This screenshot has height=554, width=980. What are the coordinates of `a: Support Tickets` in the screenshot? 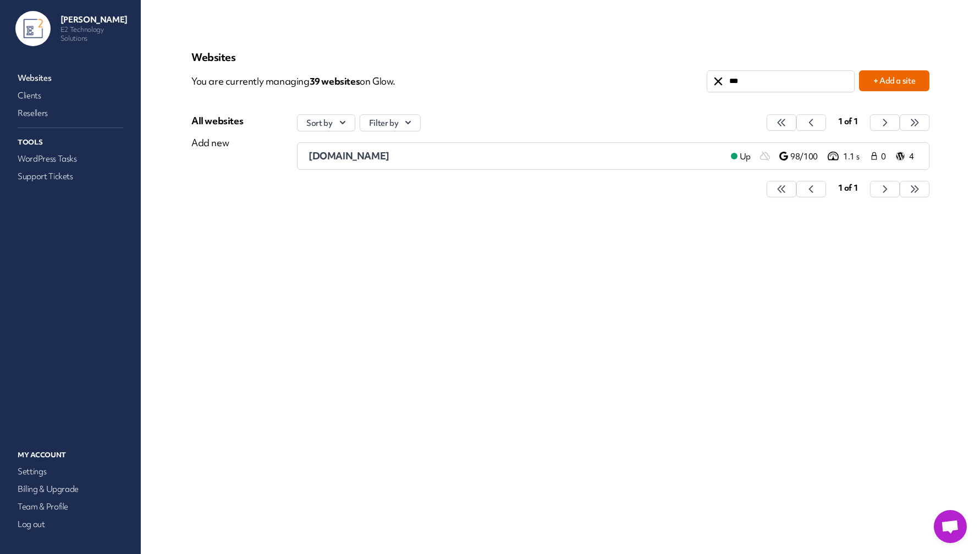 It's located at (70, 177).